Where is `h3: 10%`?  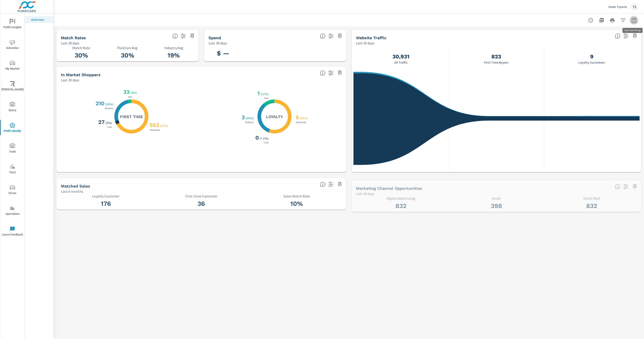 h3: 10% is located at coordinates (297, 204).